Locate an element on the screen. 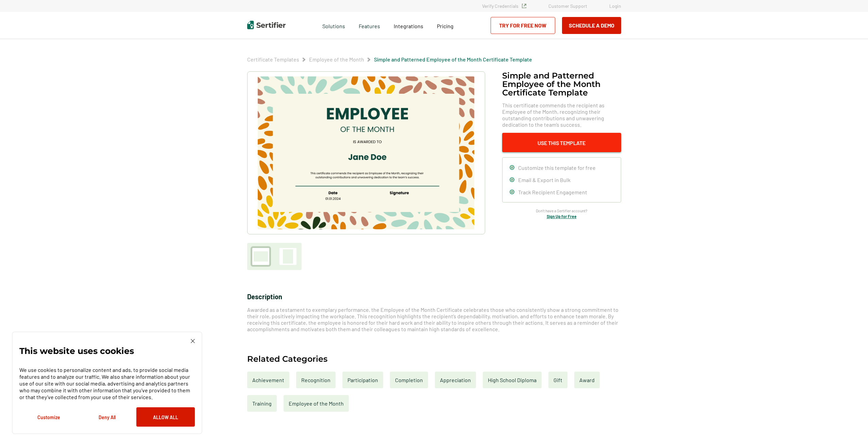  a: Training is located at coordinates (262, 403).